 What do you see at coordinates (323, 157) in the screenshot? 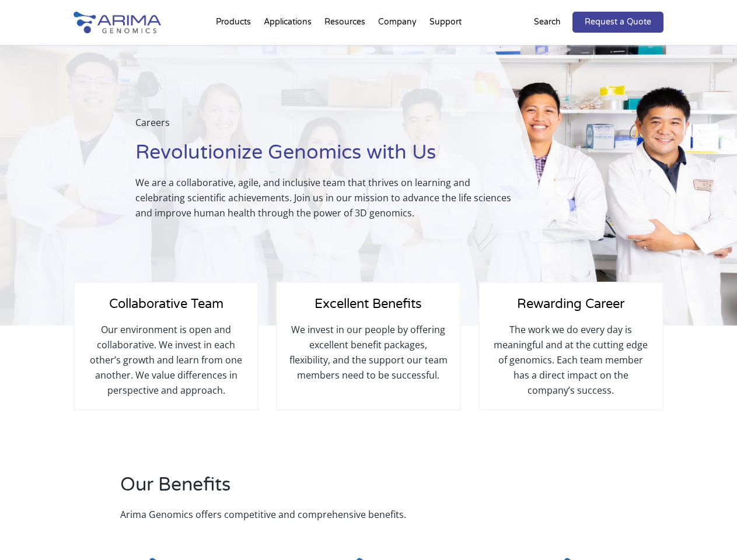
I see `h1: Revolutionize Genomics with Us` at bounding box center [323, 157].